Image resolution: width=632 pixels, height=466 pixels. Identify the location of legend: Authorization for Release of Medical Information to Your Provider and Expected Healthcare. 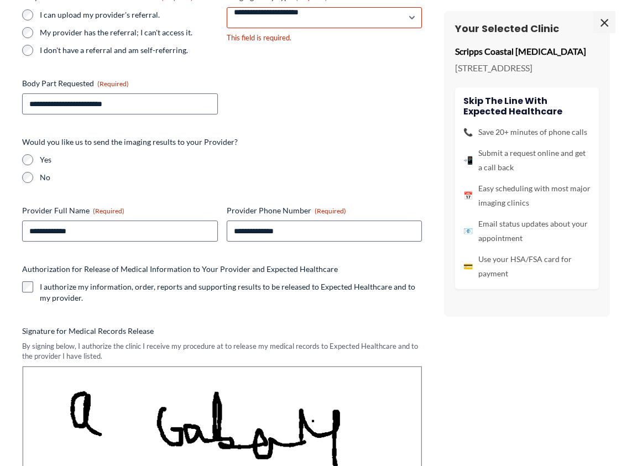
(180, 269).